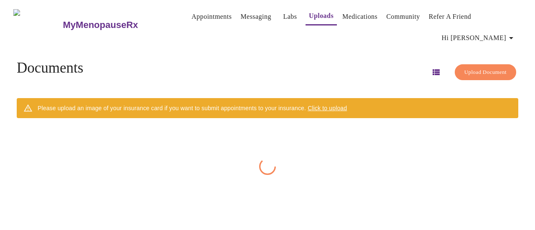 The image size is (535, 230). I want to click on button: Upload Document, so click(485, 72).